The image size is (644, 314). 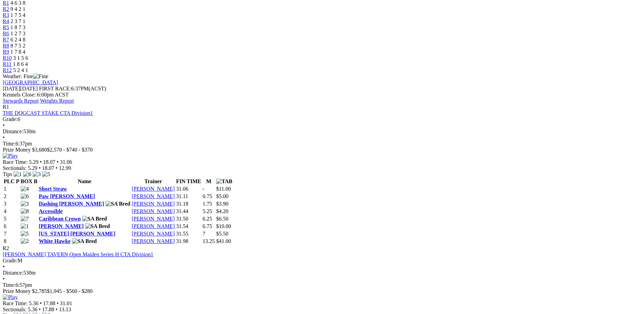 I want to click on span: $4.20, so click(x=223, y=211).